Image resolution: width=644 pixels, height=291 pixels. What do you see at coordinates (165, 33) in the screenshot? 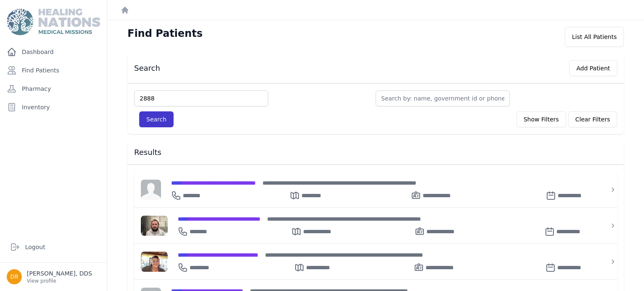
I see `h1: Find Patients` at bounding box center [165, 33].